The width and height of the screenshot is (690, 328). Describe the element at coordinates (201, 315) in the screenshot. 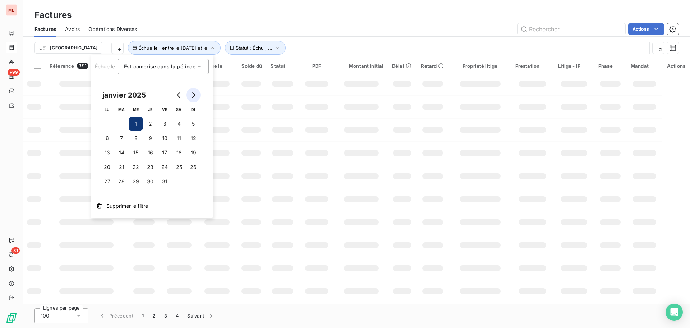

I see `button: Suivant` at that location.